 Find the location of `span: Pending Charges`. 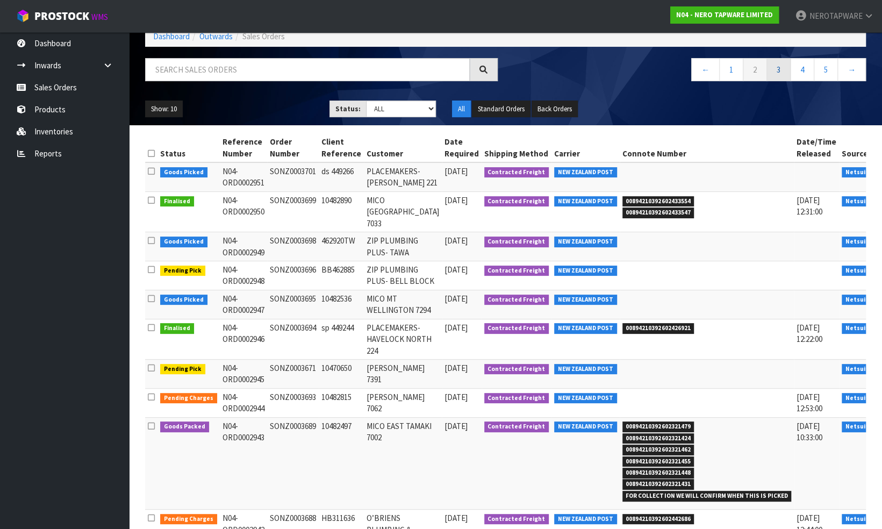

span: Pending Charges is located at coordinates (189, 398).